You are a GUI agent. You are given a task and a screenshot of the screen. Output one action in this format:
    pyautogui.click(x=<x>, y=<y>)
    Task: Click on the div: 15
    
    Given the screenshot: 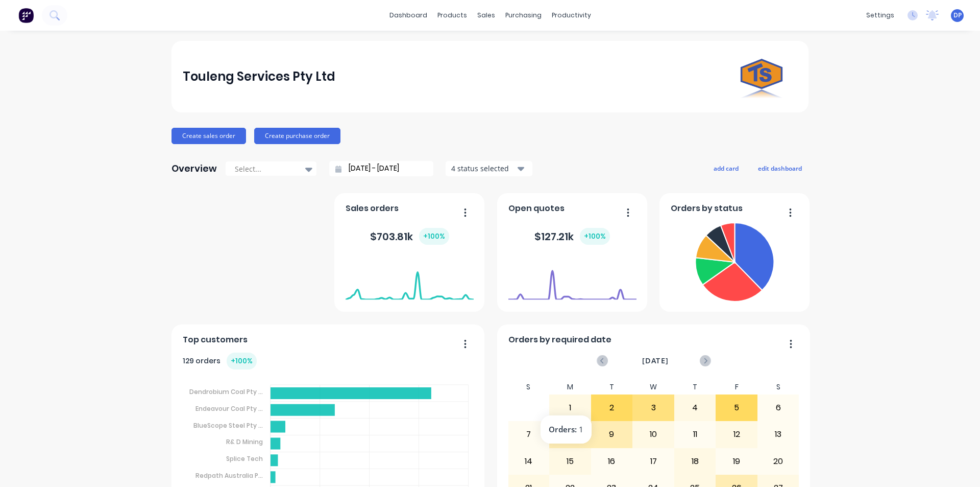 What is the action you would take?
    pyautogui.click(x=570, y=461)
    